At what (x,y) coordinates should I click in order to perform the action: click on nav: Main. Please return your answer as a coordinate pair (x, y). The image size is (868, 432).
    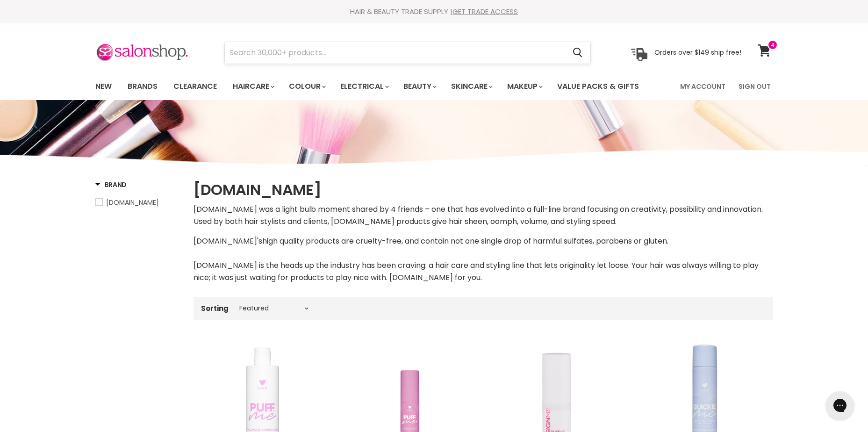
    Looking at the image, I should click on (435, 87).